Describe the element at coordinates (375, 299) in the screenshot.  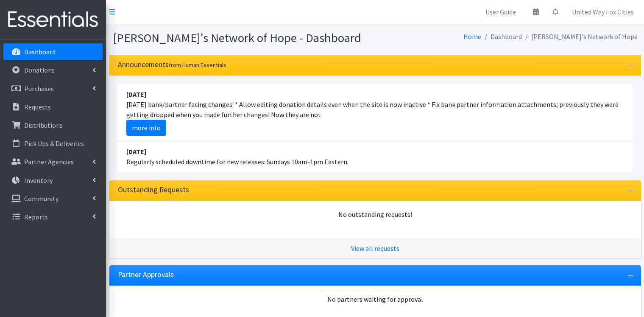
I see `div: No partners waiting for approval` at that location.